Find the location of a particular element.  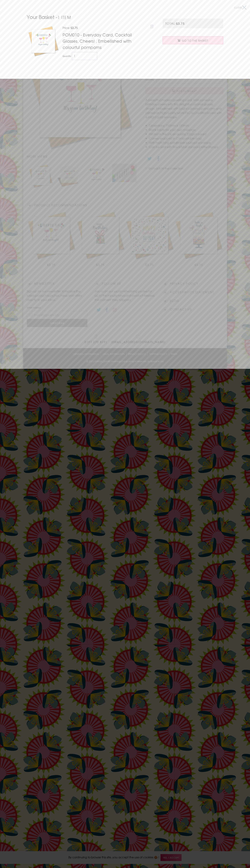

p: Total: is located at coordinates (193, 23).